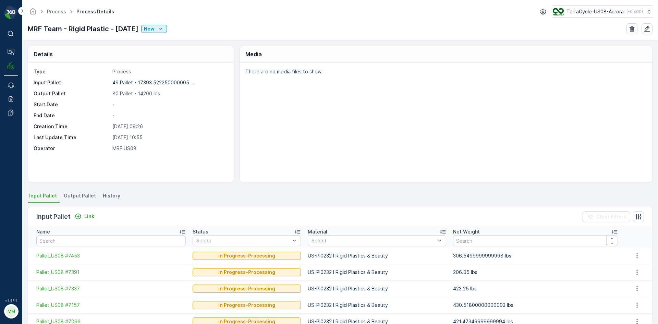 Image resolution: width=658 pixels, height=324 pixels. Describe the element at coordinates (43, 196) in the screenshot. I see `span: Input Pallet` at that location.